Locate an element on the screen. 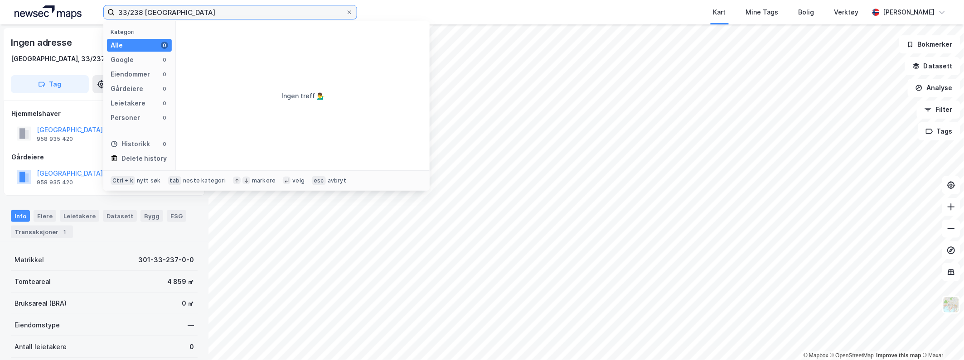  div: Eiere is located at coordinates (45, 216).